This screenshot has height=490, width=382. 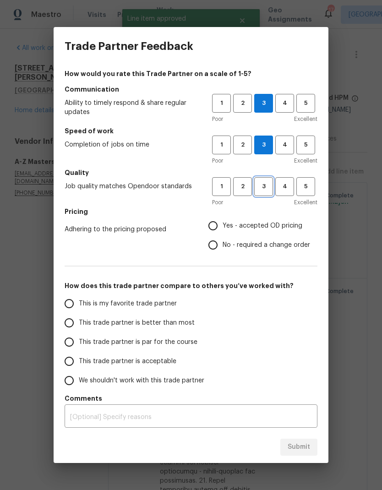 What do you see at coordinates (191, 74) in the screenshot?
I see `h4: How would you rate this Trade Partner on a scale of 1-5?` at bounding box center [191, 74].